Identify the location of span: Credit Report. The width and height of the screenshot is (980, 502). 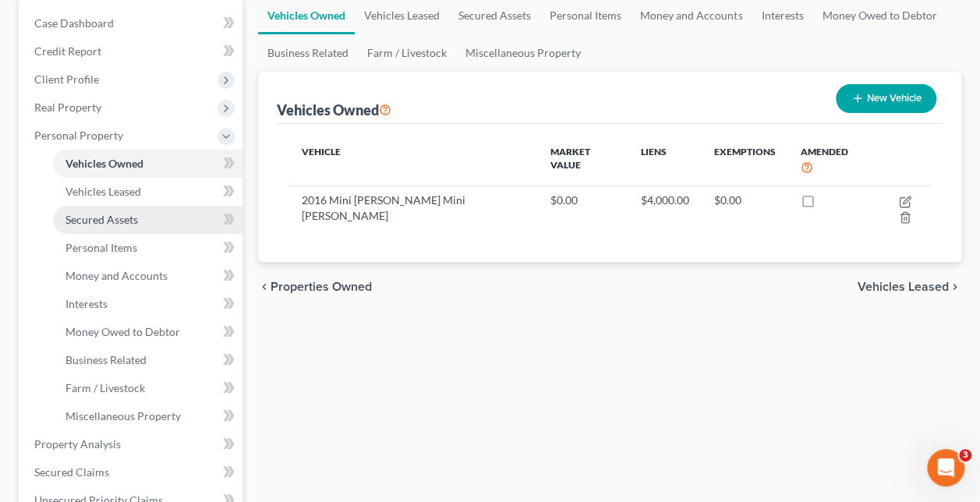
(68, 50).